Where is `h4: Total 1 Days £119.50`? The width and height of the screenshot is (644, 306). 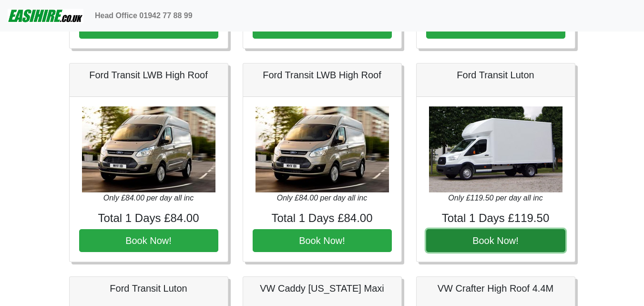
h4: Total 1 Days £119.50 is located at coordinates (496, 218).